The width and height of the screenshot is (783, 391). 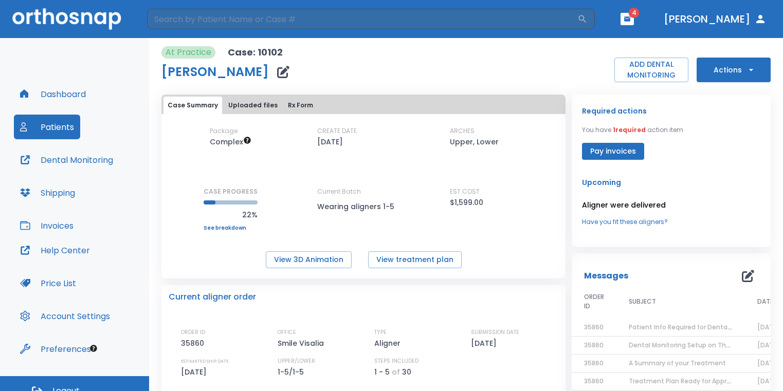 What do you see at coordinates (465, 192) in the screenshot?
I see `p: EST COST` at bounding box center [465, 192].